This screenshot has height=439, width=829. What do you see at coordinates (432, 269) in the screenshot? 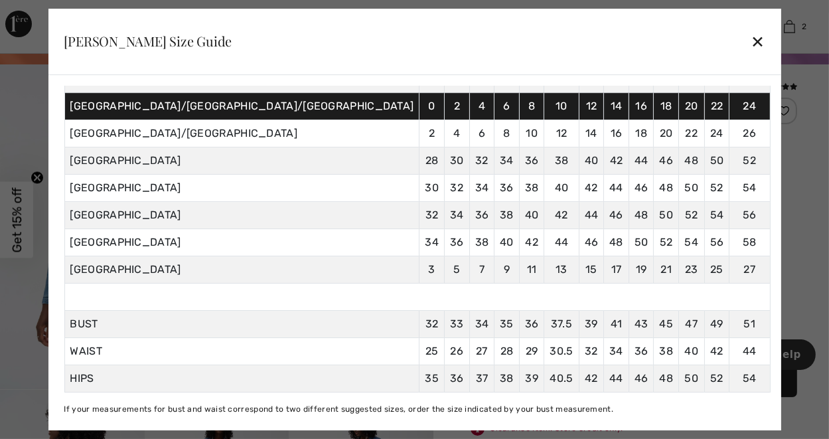
I see `td: 3` at bounding box center [432, 269].